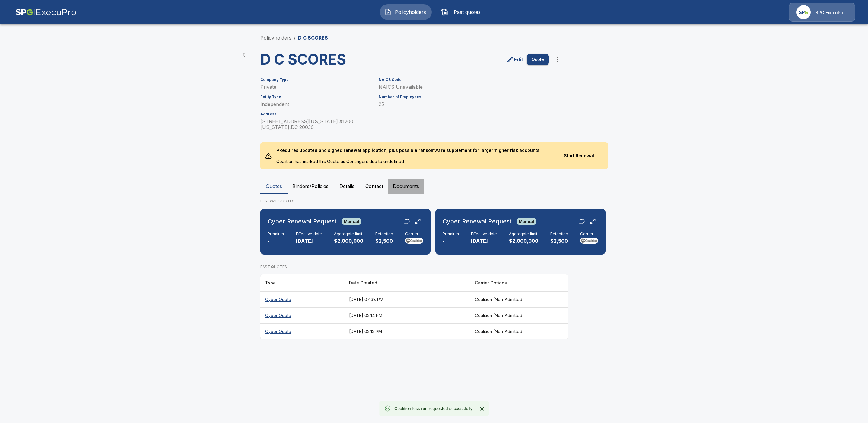  Describe the element at coordinates (467, 12) in the screenshot. I see `span: Past quotes` at that location.